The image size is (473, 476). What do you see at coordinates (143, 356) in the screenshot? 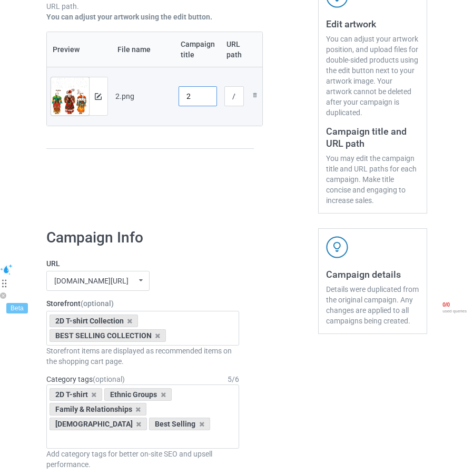
I see `div: Storefront items are displayed as recommended items on the shopping cart page.` at bounding box center [143, 356].